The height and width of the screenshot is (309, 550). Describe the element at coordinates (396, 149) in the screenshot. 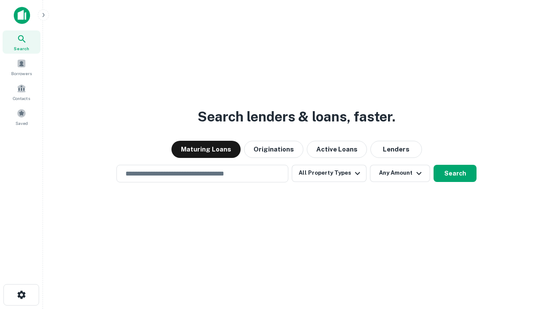

I see `button: Lenders` at that location.